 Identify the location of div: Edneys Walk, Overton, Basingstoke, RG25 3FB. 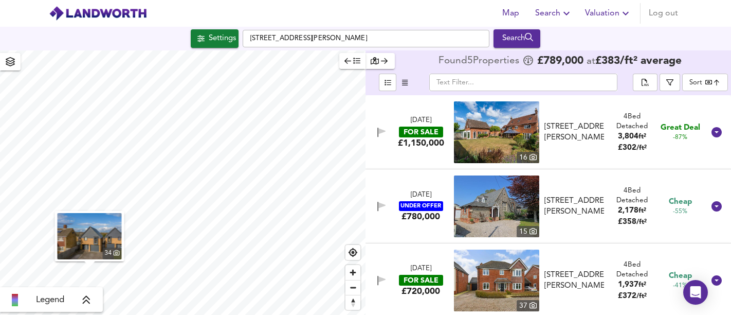
(574, 280).